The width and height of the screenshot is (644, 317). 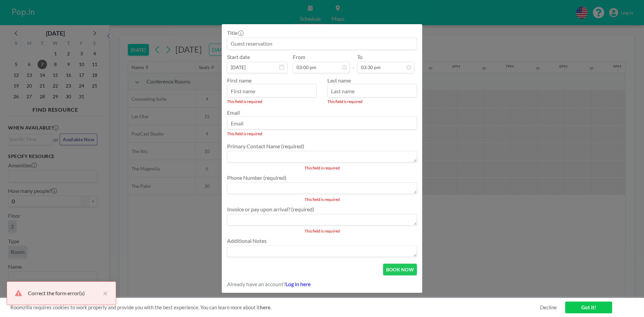 I want to click on label: Email, so click(x=234, y=112).